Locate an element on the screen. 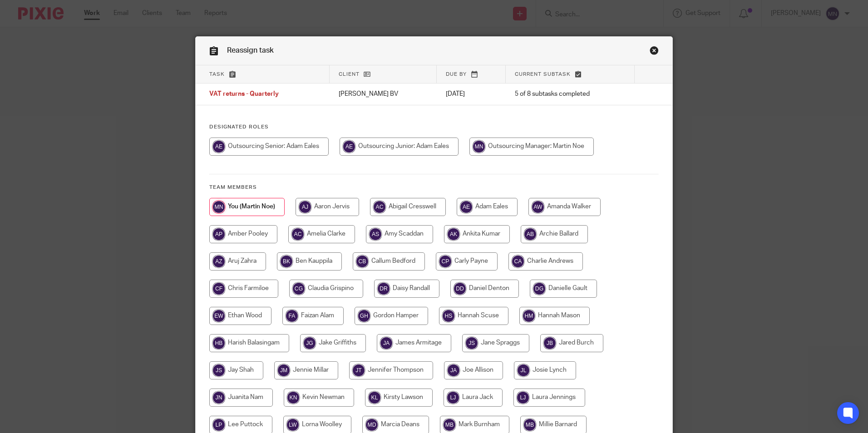  td: 5 of 8 subtasks completed is located at coordinates (570, 95).